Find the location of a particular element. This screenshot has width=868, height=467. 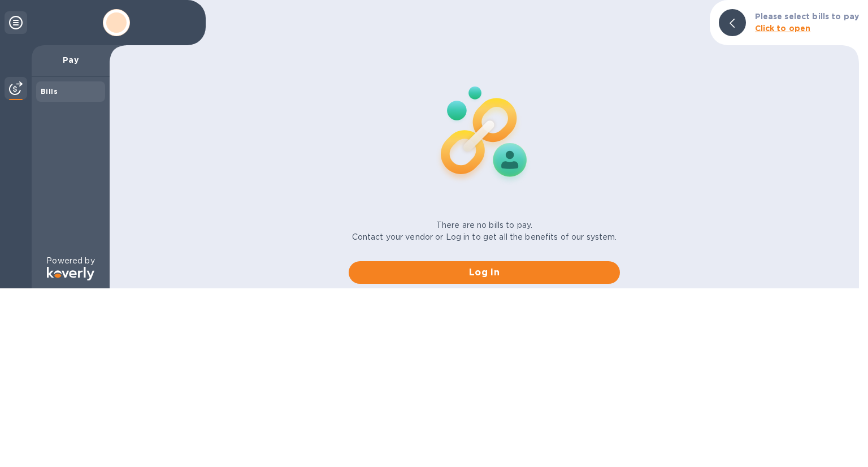

button: Log in is located at coordinates (484, 272).